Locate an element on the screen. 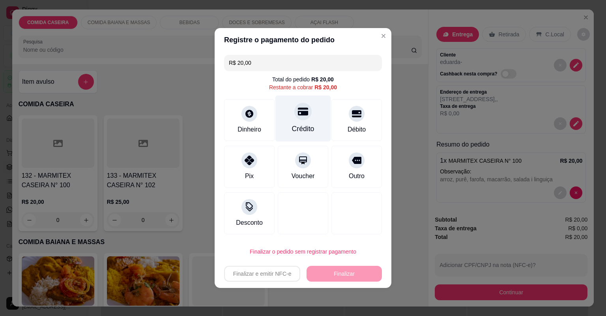 The image size is (606, 316). div: Pix is located at coordinates (249, 176).